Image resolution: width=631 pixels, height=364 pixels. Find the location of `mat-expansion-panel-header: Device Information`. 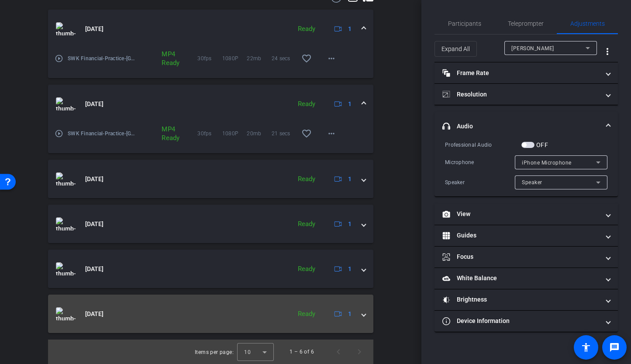

mat-expansion-panel-header: Device Information is located at coordinates (526, 321).